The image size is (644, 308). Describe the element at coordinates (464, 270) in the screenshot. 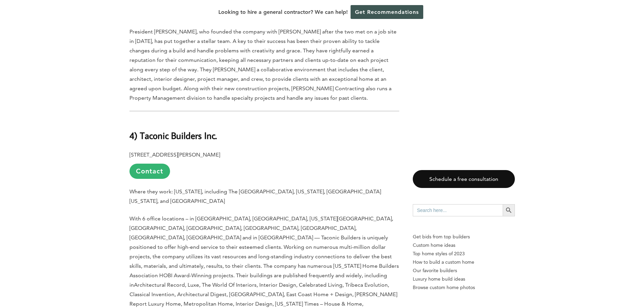

I see `p: Our favorite builders` at that location.